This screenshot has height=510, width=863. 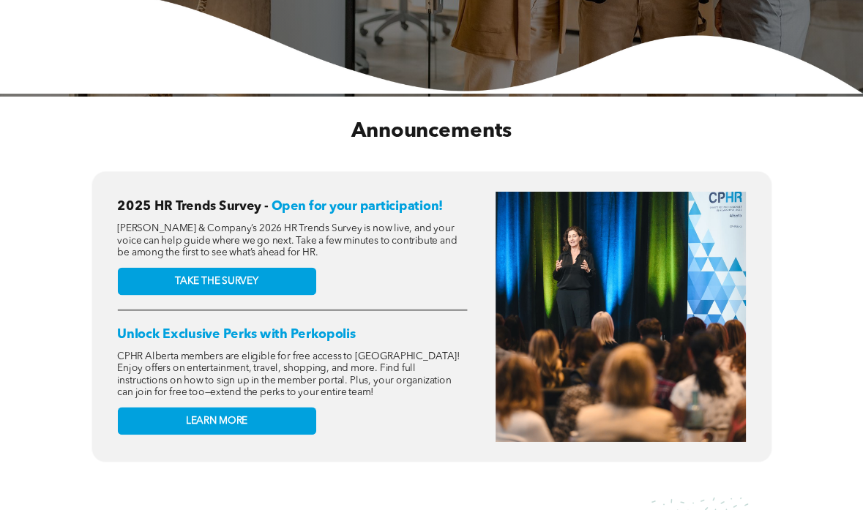 I want to click on span: 2025 HR Trends Survey -, so click(x=193, y=206).